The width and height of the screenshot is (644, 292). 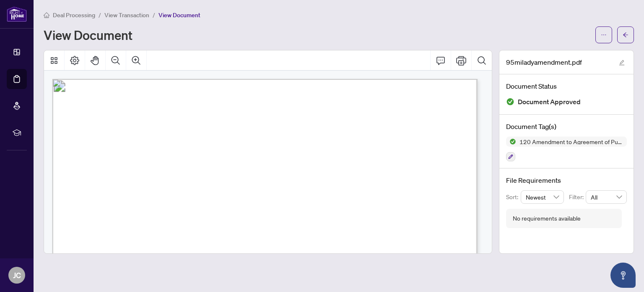 I want to click on span: edit, so click(x=622, y=63).